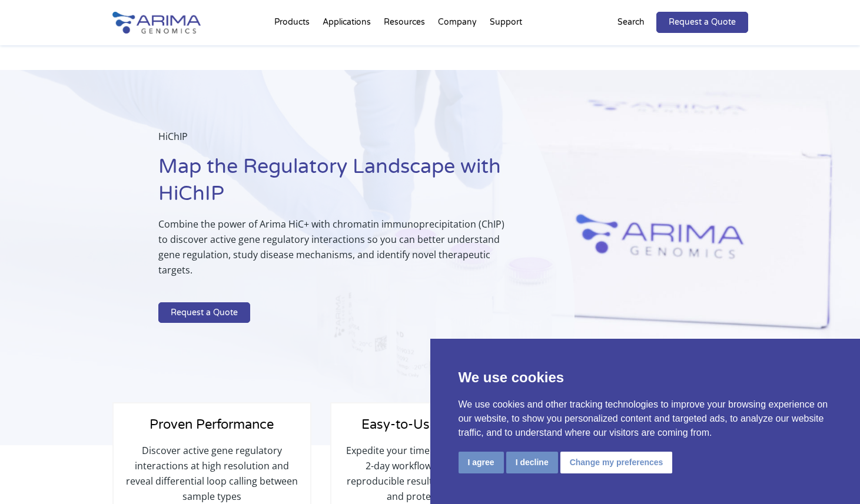 The height and width of the screenshot is (504, 860). I want to click on span: Proven Performance, so click(211, 425).